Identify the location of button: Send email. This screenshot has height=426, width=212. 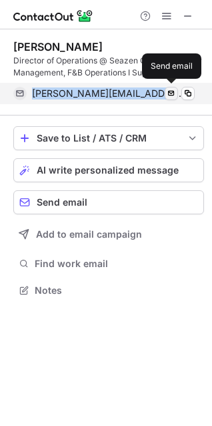
(109, 202).